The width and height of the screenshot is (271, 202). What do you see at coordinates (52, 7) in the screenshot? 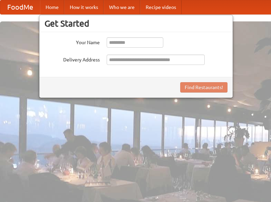
I see `a: Home` at bounding box center [52, 7].